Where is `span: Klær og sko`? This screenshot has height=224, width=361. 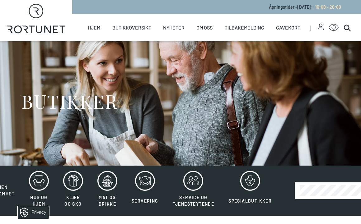 span: Klær og sko is located at coordinates (73, 201).